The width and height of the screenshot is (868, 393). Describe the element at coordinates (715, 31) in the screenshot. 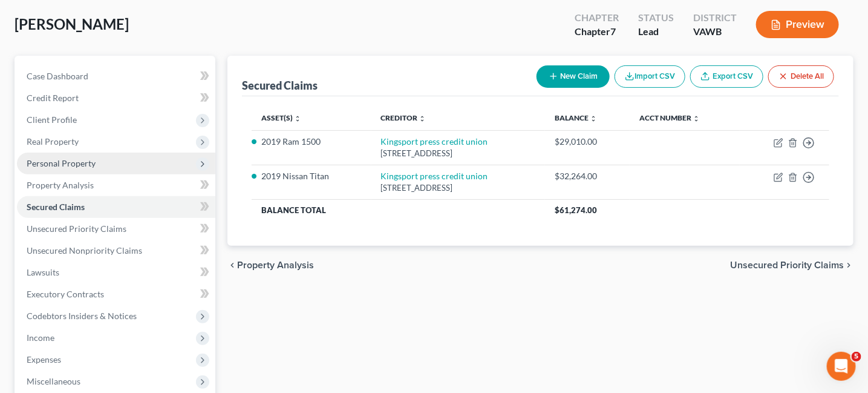

I see `div: VAWB` at that location.